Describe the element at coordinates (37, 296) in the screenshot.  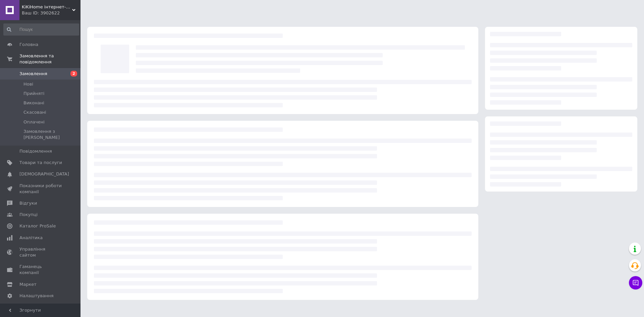
I see `span: Налаштування` at that location.